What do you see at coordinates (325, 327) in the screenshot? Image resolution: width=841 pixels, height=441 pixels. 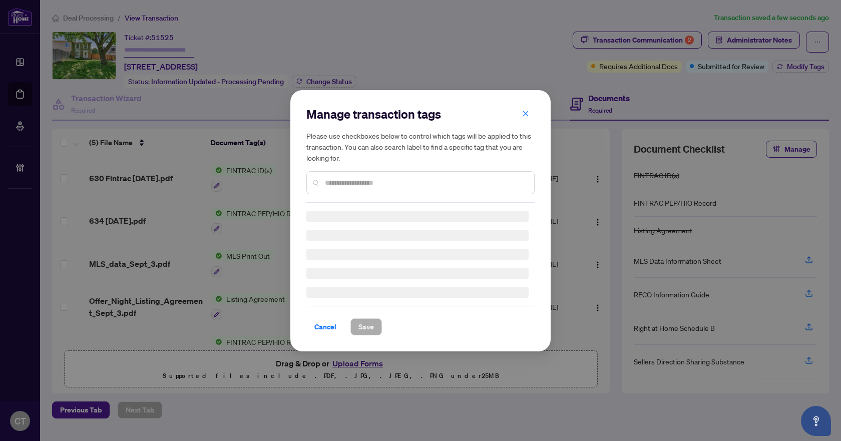 I see `span: Cancel` at bounding box center [325, 327].